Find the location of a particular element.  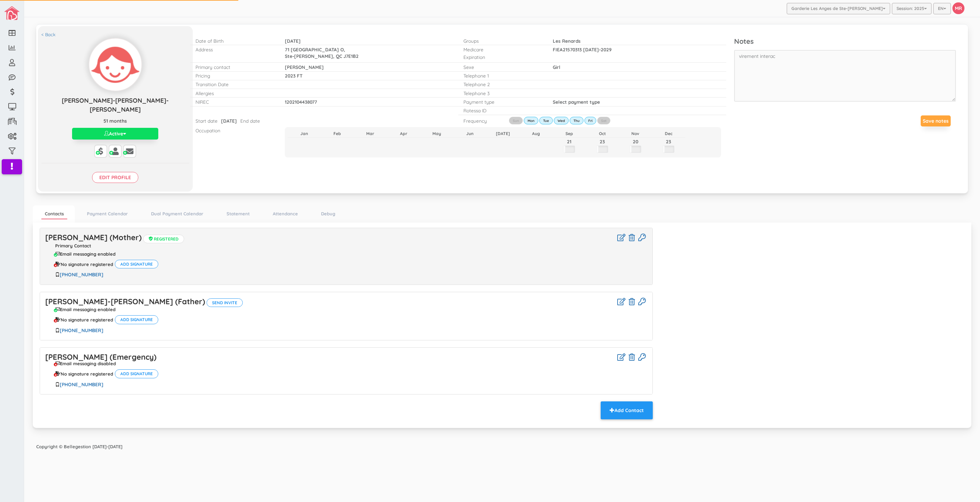

p: 51 months is located at coordinates (115, 121).